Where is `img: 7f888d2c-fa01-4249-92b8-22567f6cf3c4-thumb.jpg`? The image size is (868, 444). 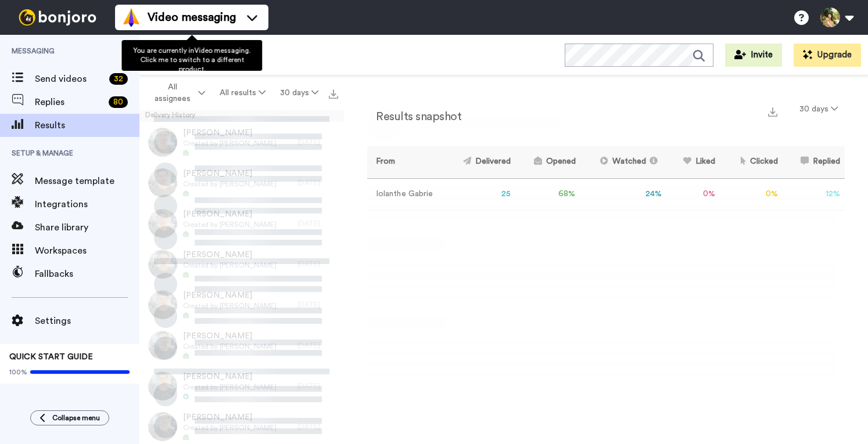 img: 7f888d2c-fa01-4249-92b8-22567f6cf3c4-thumb.jpg is located at coordinates (163, 142).